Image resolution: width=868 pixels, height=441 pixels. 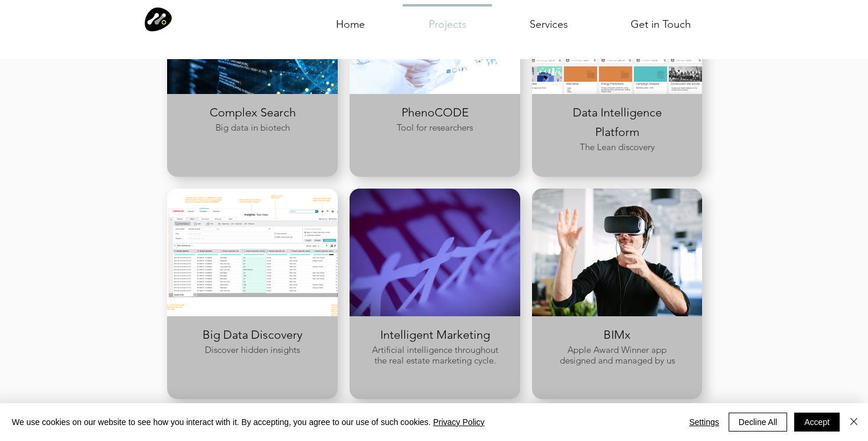 What do you see at coordinates (816, 422) in the screenshot?
I see `button: Accept` at bounding box center [816, 422].